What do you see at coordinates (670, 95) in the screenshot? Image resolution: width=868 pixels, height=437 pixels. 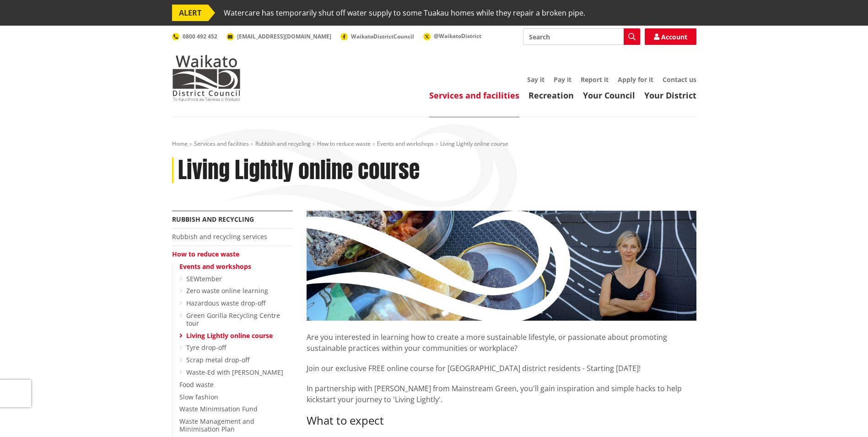 I see `a: Your District` at bounding box center [670, 95].